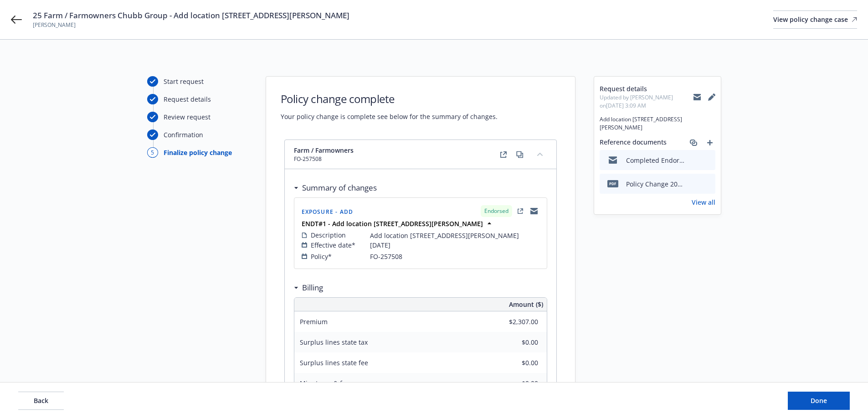  What do you see at coordinates (613, 183) in the screenshot?
I see `span: pdf` at bounding box center [613, 183].